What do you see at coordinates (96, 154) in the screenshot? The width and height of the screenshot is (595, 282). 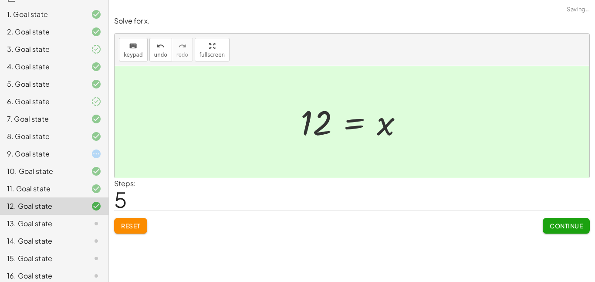 I see `i: Task started.` at bounding box center [96, 154].